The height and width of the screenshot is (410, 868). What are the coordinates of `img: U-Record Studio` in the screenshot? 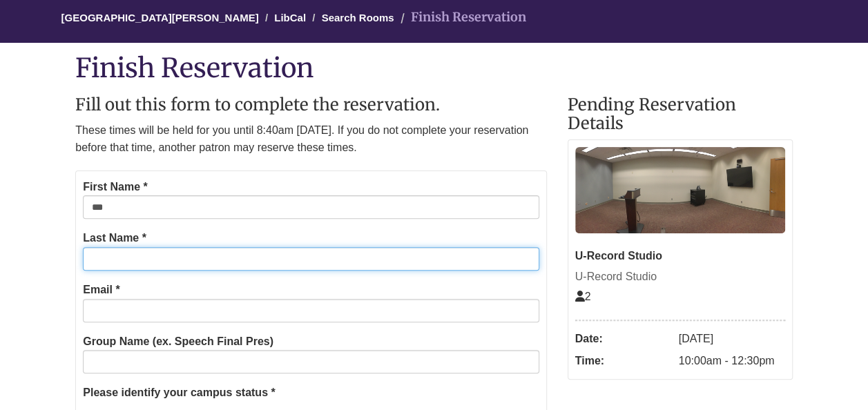 It's located at (680, 190).